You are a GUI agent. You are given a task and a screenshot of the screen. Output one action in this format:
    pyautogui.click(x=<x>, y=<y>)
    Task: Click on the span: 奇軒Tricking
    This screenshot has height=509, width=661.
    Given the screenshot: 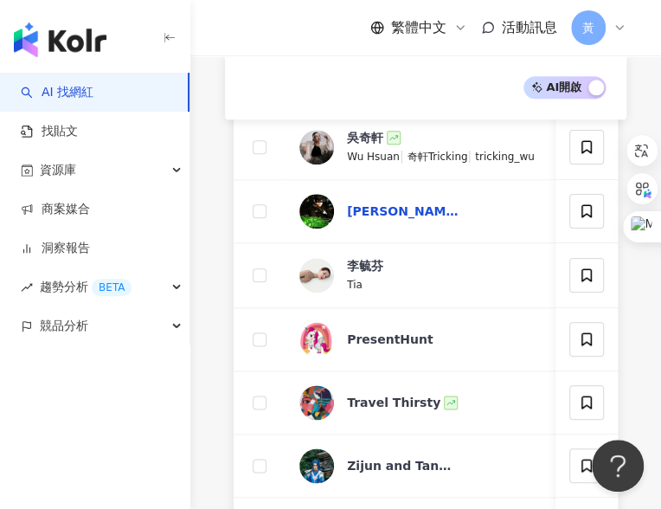 What is the action you would take?
    pyautogui.click(x=437, y=157)
    